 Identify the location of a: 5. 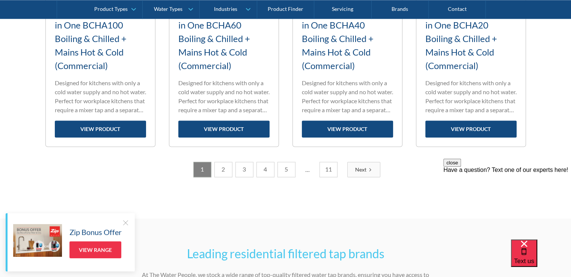
(286, 169).